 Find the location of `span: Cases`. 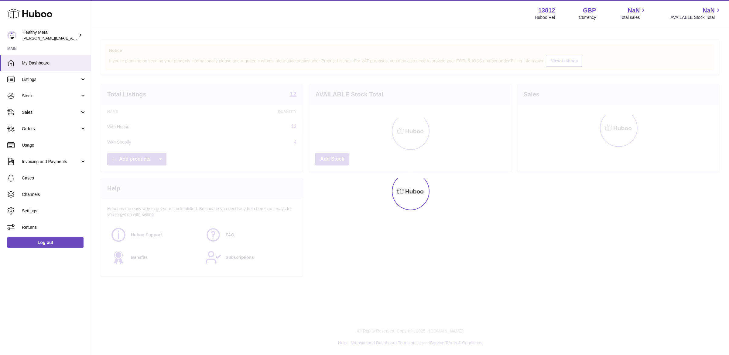

span: Cases is located at coordinates (54, 178).